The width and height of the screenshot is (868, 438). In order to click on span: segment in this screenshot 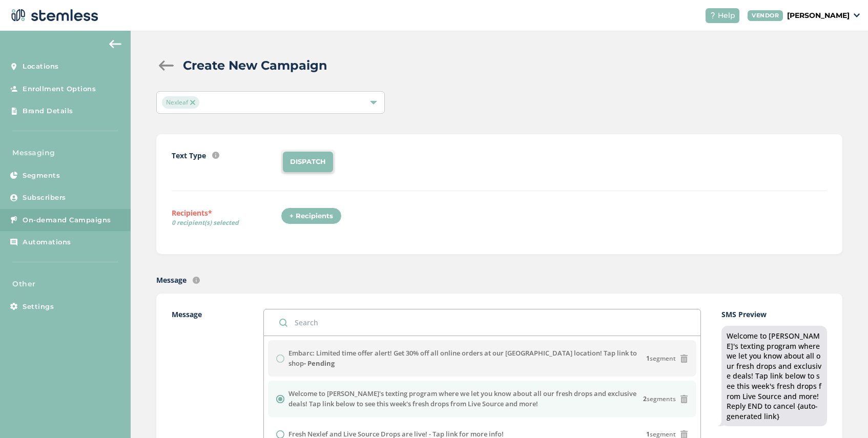, I will do `click(661, 358)`.